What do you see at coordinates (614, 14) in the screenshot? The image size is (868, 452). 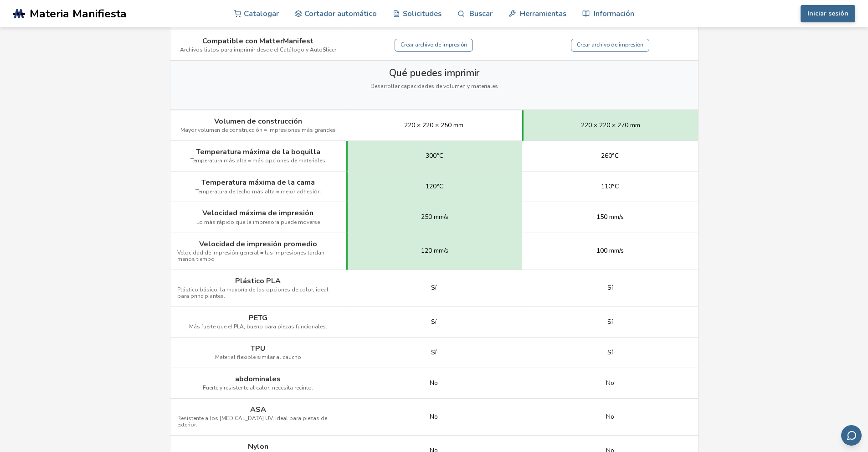 I see `font: Información` at bounding box center [614, 14].